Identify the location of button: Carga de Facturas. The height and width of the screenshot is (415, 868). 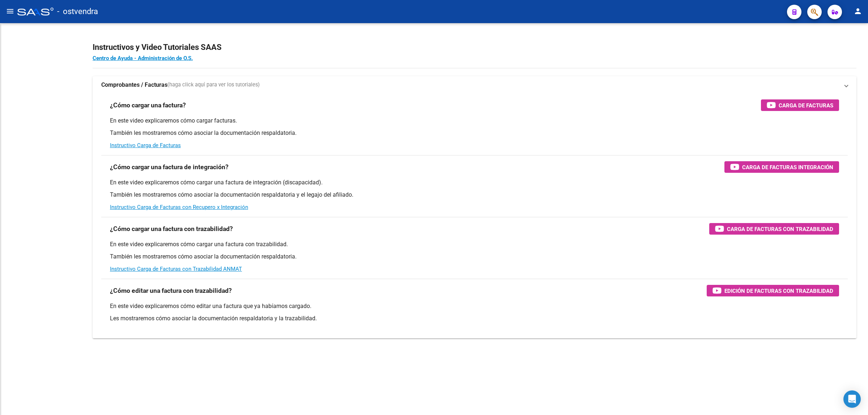
(800, 105).